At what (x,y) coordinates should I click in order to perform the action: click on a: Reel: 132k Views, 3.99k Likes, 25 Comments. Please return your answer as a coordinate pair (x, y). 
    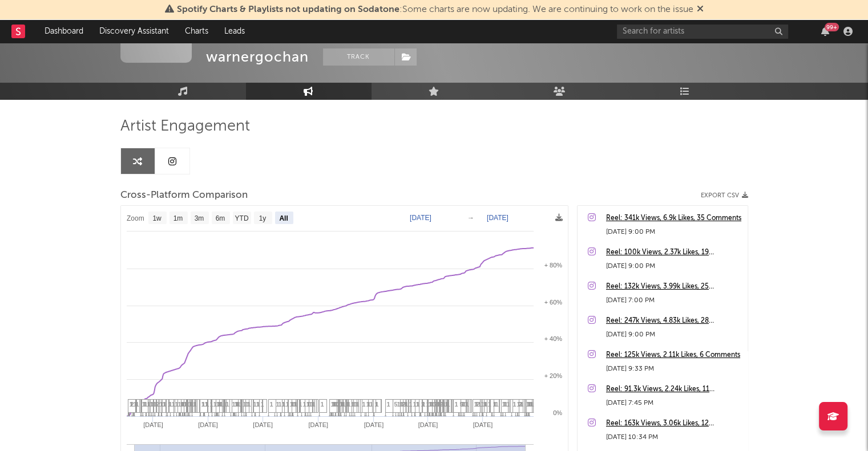
    Looking at the image, I should click on (674, 287).